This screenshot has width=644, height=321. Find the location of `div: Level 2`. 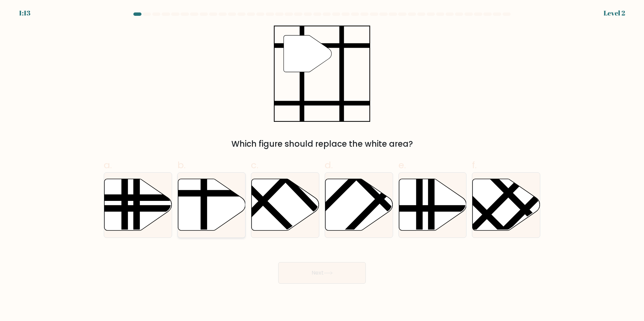

div: Level 2 is located at coordinates (615, 13).